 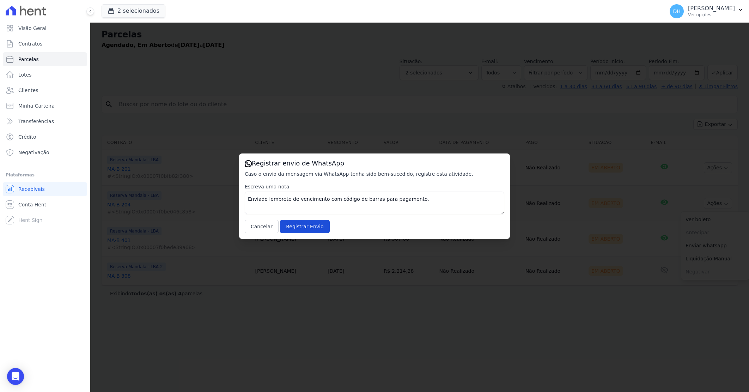 I want to click on a: Clientes, so click(x=45, y=90).